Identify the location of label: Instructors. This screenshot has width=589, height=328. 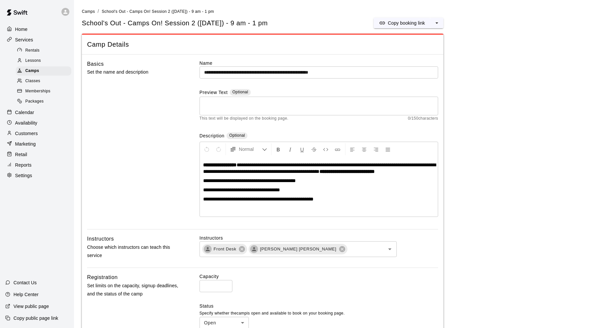
(319, 238).